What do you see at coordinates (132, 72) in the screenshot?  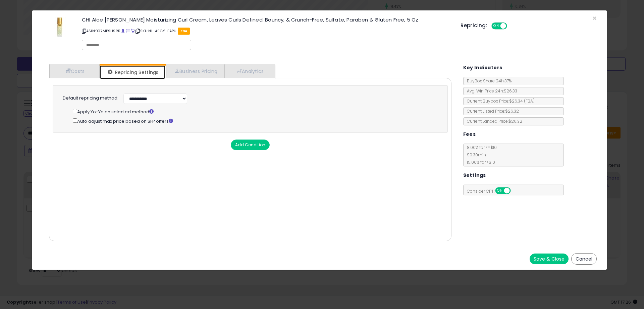 I see `a: Repricing Settings` at bounding box center [132, 72].